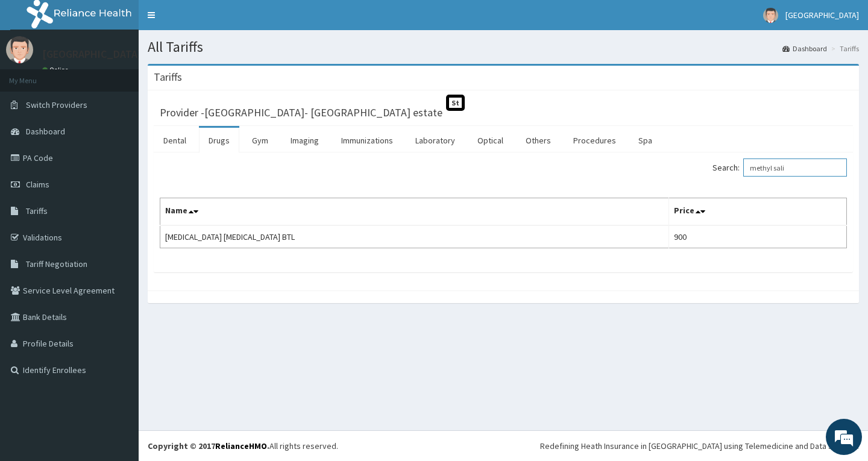  I want to click on div: Chat with us now, so click(132, 75).